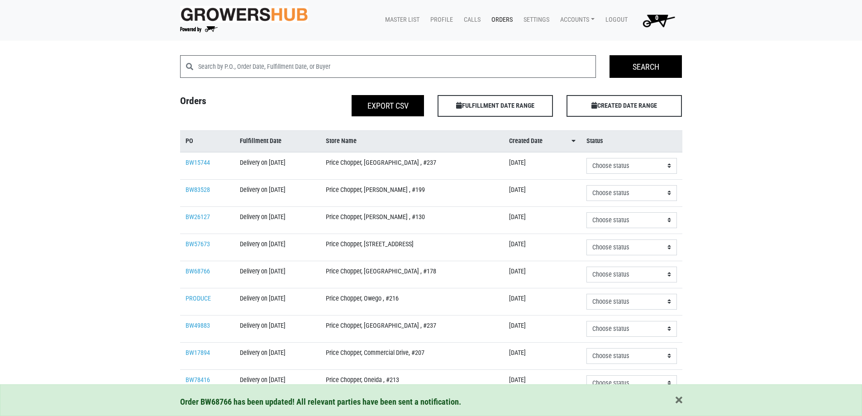 This screenshot has height=416, width=862. What do you see at coordinates (645, 66) in the screenshot?
I see `input: Search` at bounding box center [645, 66].